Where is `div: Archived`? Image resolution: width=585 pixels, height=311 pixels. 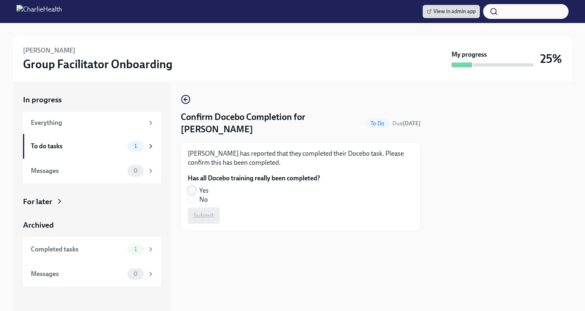 div: Archived is located at coordinates (92, 225).